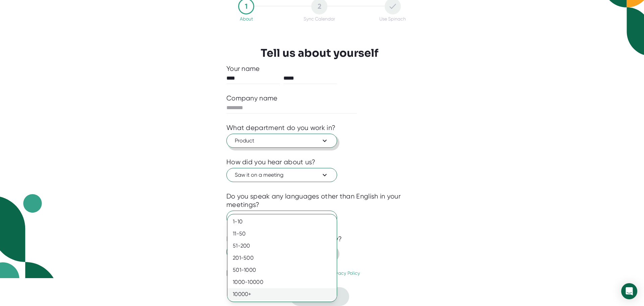  What do you see at coordinates (282, 294) in the screenshot?
I see `div: 10000+` at bounding box center [282, 294].